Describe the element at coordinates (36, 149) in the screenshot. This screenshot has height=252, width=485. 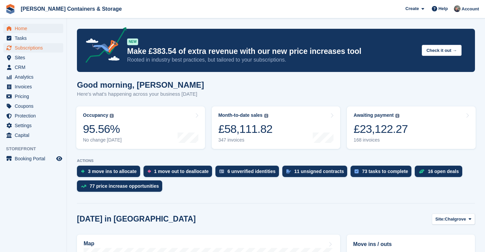
I see `span: Storefront` at that location.